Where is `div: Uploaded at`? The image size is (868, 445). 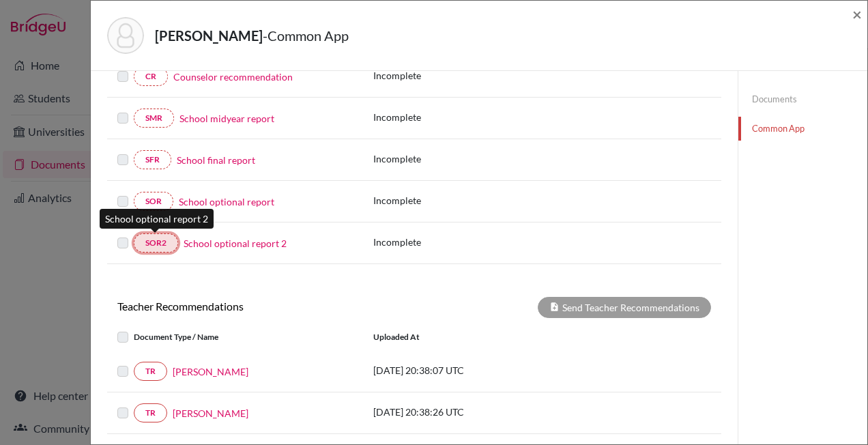 div: Uploaded at is located at coordinates (465, 337).